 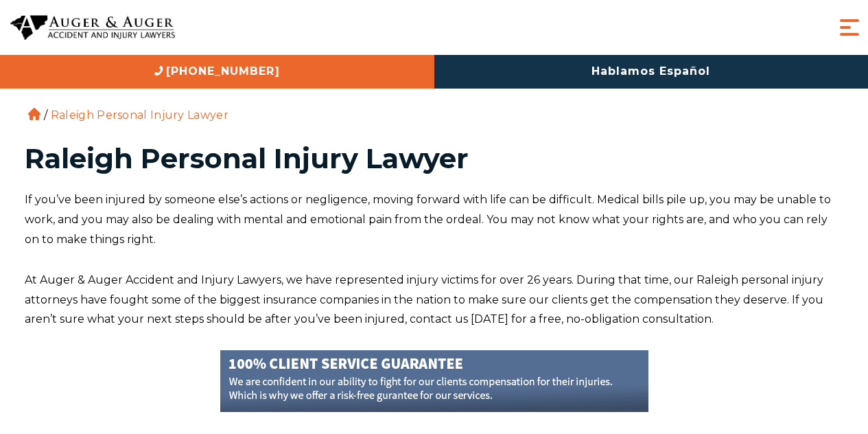 What do you see at coordinates (139, 114) in the screenshot?
I see `li: Raleigh Personal Injury Lawyer` at bounding box center [139, 114].